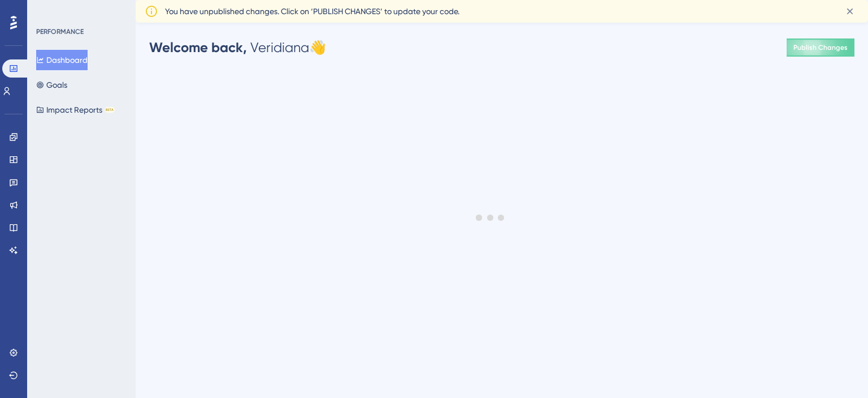  I want to click on div: PERFORMANCE, so click(60, 32).